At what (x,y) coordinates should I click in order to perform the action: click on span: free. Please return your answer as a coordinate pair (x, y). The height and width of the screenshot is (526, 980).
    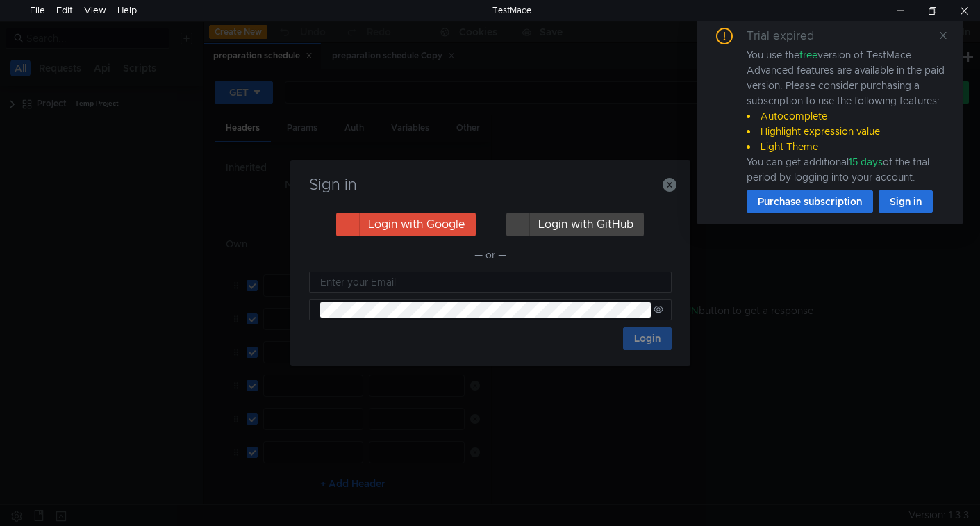
    Looking at the image, I should click on (809, 55).